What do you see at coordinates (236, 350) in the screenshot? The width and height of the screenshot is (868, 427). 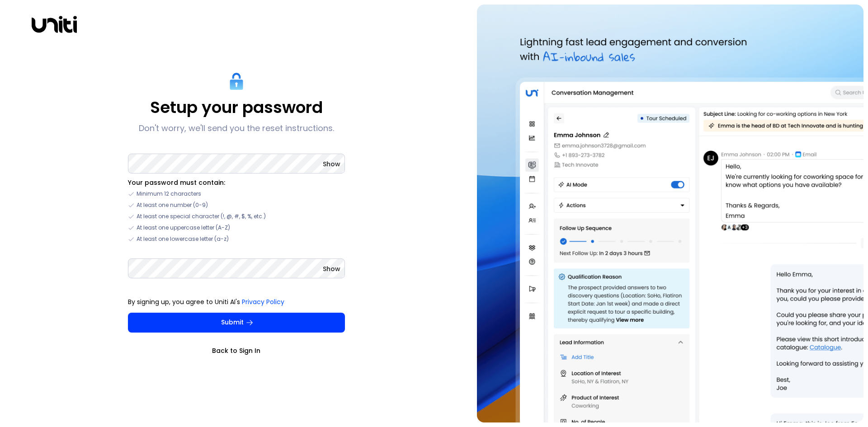 I see `a: Back to Sign In` at bounding box center [236, 350].